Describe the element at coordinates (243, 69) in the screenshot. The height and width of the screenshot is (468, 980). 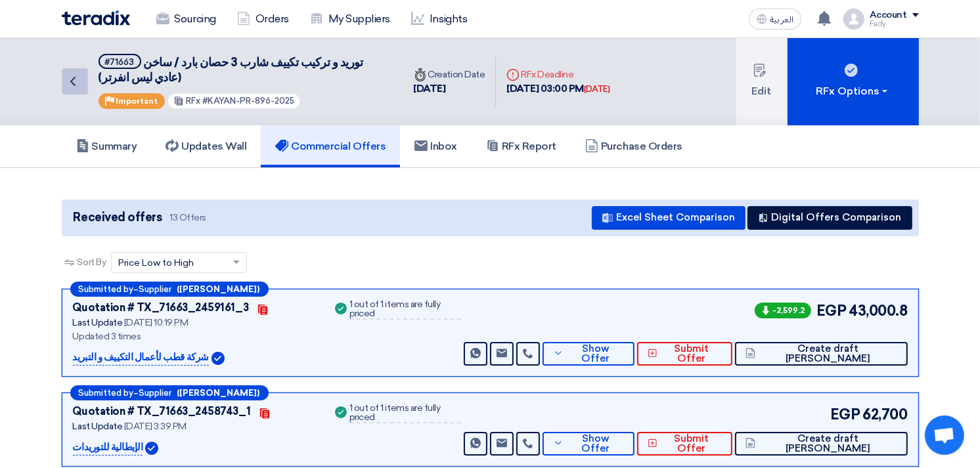
I see `h5: توريد و تركيب تكييف شارب 3 حصان بارد / ساخن (عادي ليس انفرتر)` at that location.